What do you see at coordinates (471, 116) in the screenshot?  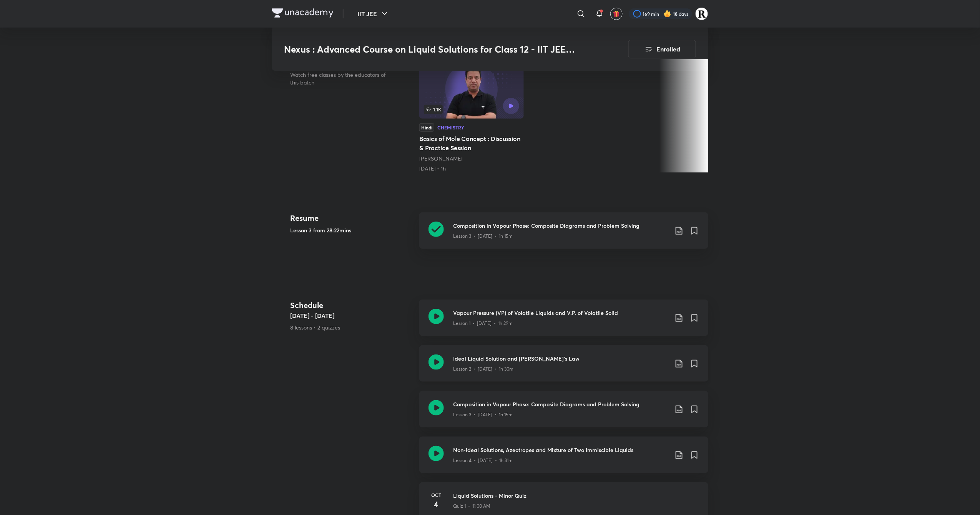 I see `a: Basics of Mole Concept : Discussion & Practice Session` at bounding box center [471, 116].